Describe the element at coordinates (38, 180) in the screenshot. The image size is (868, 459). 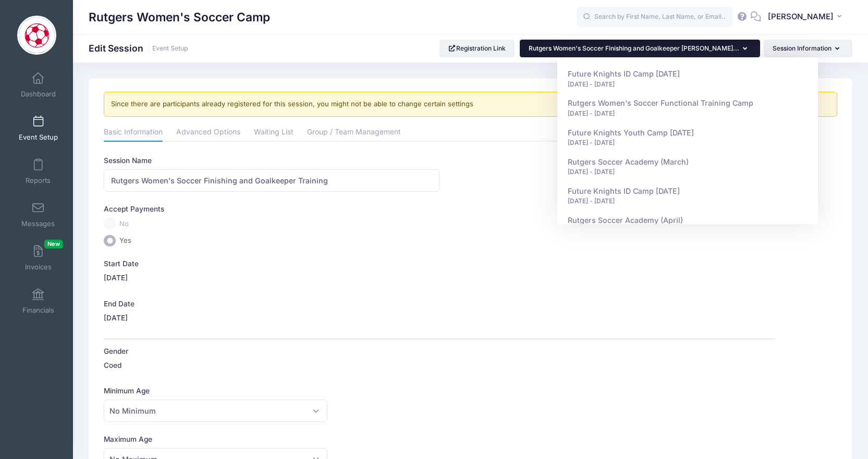
I see `span: Reports` at that location.